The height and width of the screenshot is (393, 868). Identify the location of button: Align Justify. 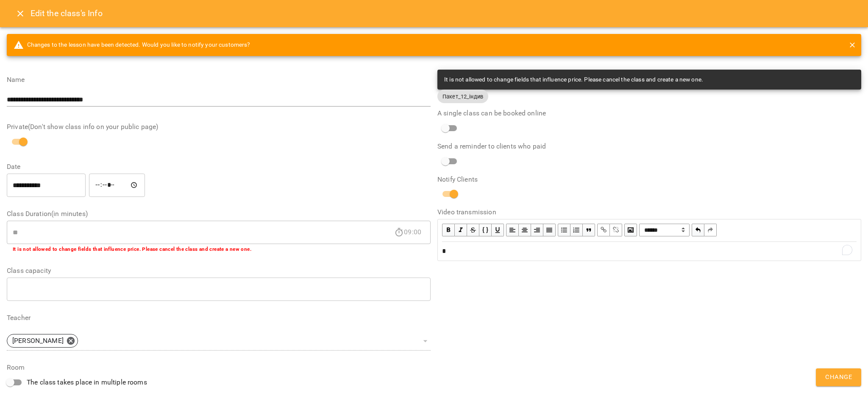
(549, 230).